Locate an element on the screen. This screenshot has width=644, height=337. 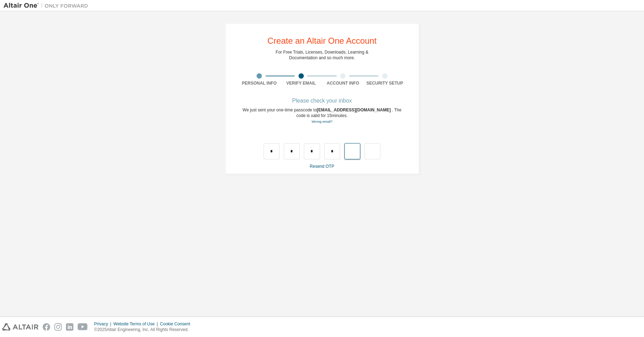
div: Privacy is located at coordinates (104, 324).